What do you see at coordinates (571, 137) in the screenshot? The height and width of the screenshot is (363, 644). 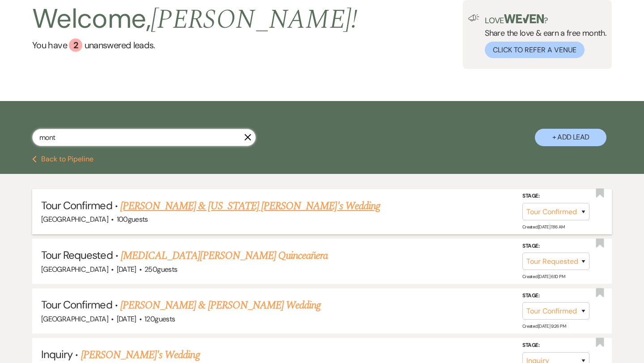 I see `button: + Add Lead` at bounding box center [571, 137].